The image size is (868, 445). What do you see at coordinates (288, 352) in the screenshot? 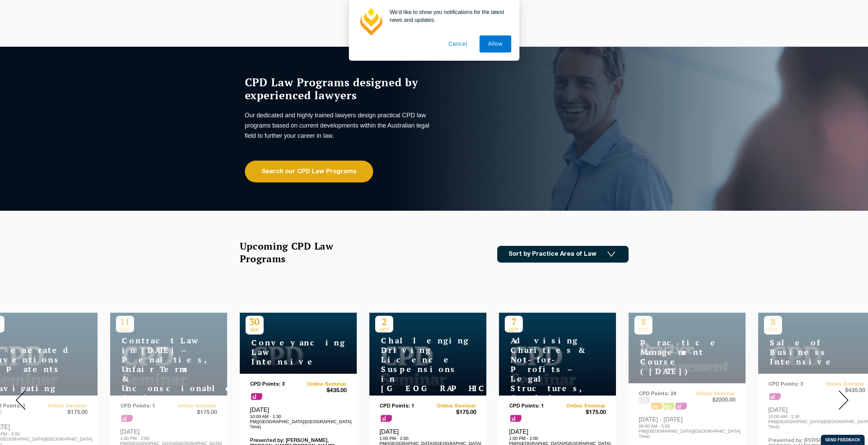
I see `h4: Conveyancing Law Intensive` at bounding box center [288, 352].